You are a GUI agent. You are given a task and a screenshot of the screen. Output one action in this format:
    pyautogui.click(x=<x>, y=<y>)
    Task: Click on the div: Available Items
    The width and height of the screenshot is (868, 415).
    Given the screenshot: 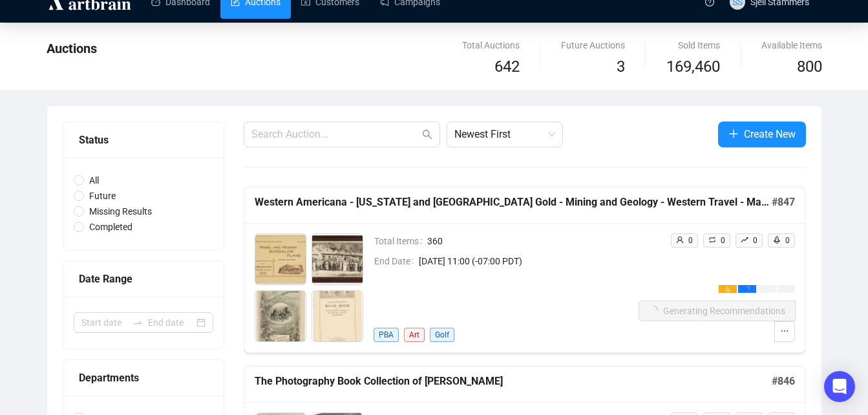 What is the action you would take?
    pyautogui.click(x=791, y=45)
    